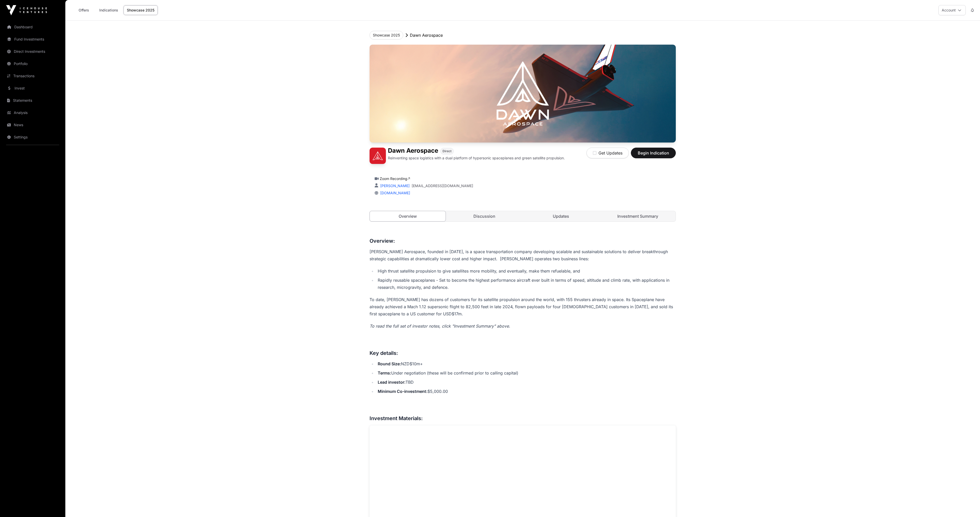 This screenshot has width=980, height=517. Describe the element at coordinates (440, 326) in the screenshot. I see `em: To read the full set of investor notes, click "Investment Summary" above.` at that location.